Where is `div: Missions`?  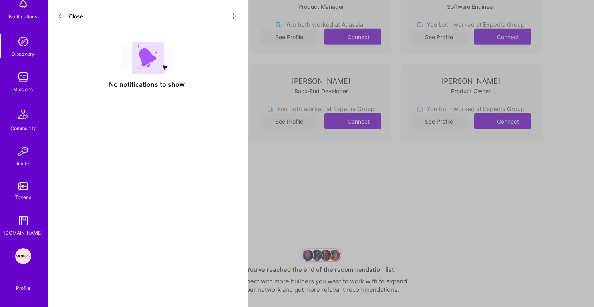
div: Missions is located at coordinates (23, 89).